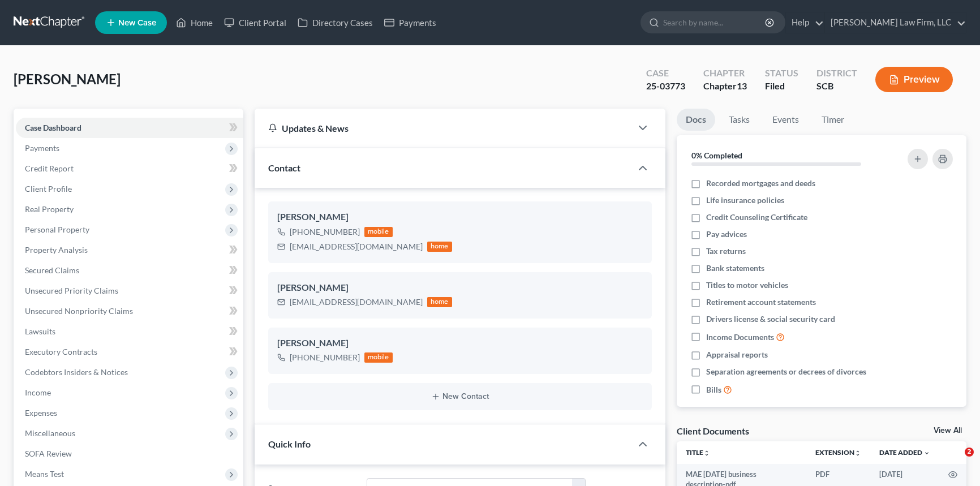  I want to click on span: Property Analysis, so click(56, 249).